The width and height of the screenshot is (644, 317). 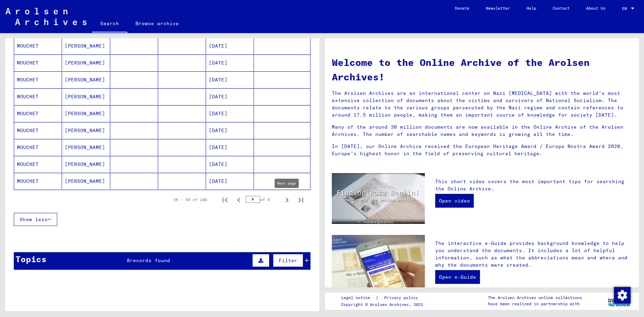 I want to click on button: Next page, so click(x=287, y=200).